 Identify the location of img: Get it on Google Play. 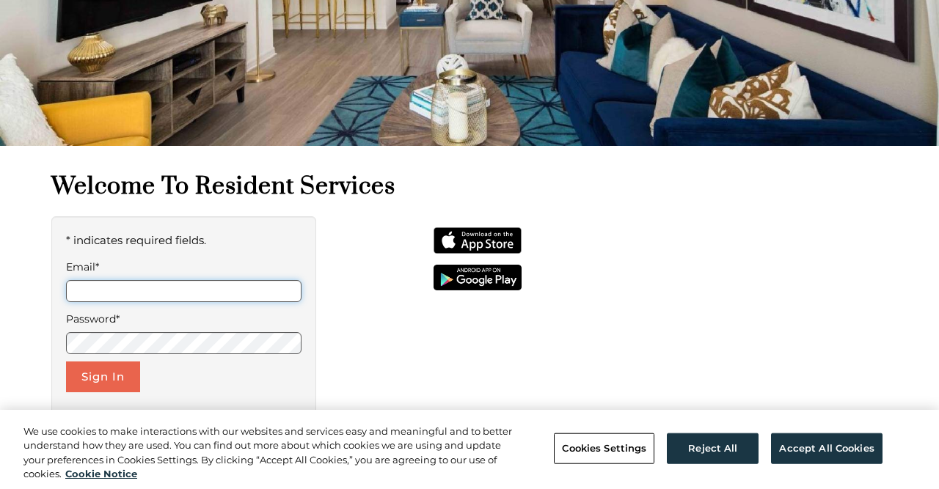
(478, 278).